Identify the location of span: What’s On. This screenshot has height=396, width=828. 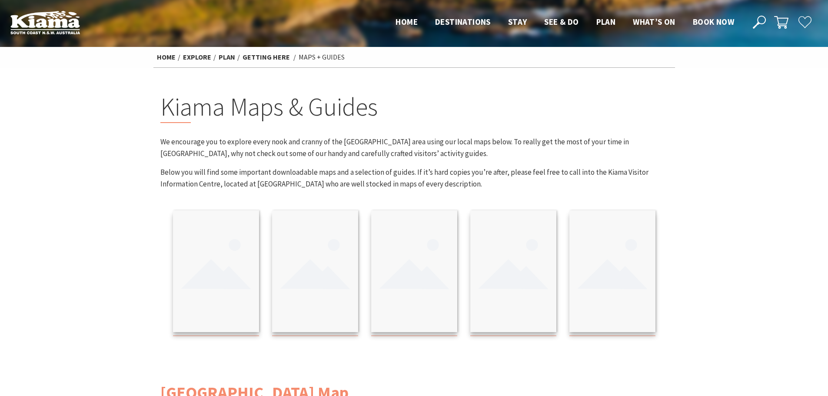
(654, 22).